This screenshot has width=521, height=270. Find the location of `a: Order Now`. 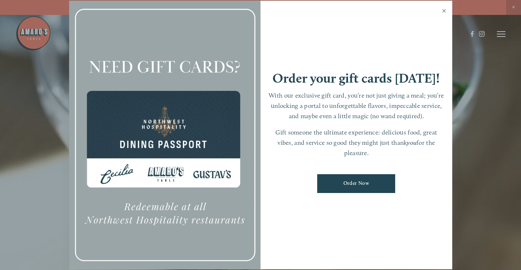

a: Order Now is located at coordinates (357, 183).